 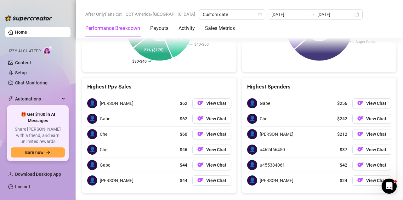 I want to click on input: End date, so click(x=335, y=14).